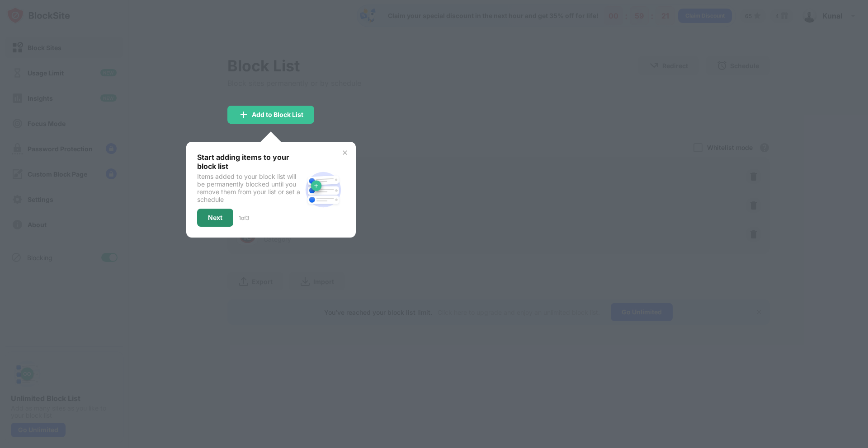 The width and height of the screenshot is (868, 448). Describe the element at coordinates (345, 152) in the screenshot. I see `img: x-button.svg` at that location.